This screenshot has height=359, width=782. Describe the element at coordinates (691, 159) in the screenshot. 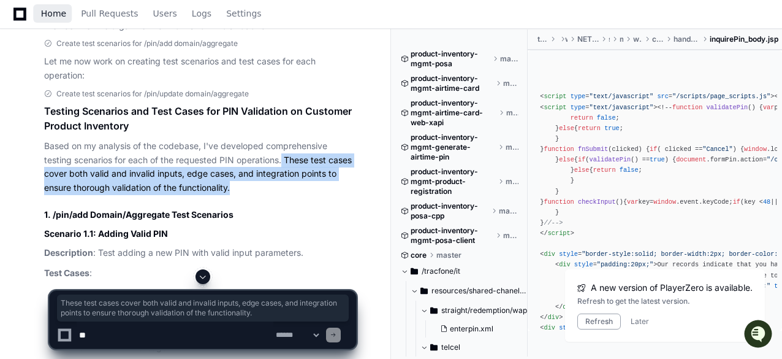

I see `span: document` at that location.